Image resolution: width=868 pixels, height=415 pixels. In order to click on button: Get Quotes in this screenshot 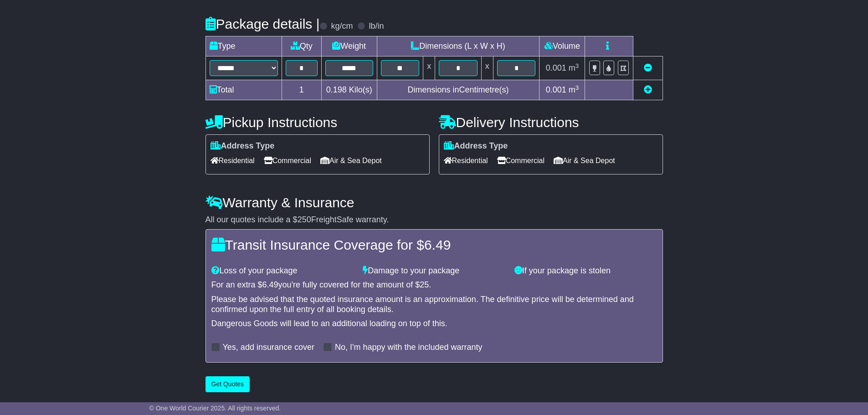, I will do `click(227, 384)`.